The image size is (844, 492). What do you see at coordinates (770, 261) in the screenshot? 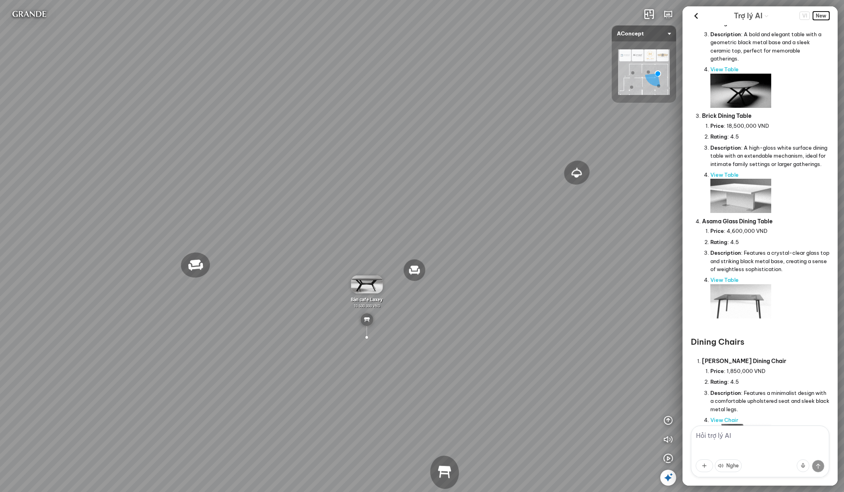
I see `li: : Features a crystal-clear glass top and striking black metal base, creating a sense of weightles...` at bounding box center [770, 261].